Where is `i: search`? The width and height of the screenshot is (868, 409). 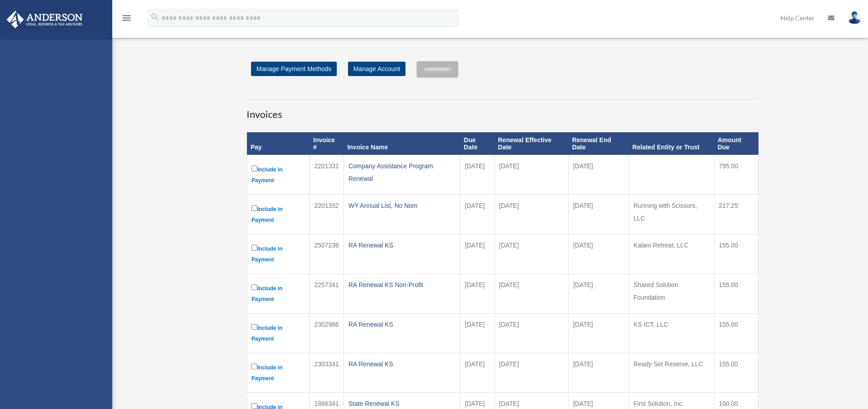
i: search is located at coordinates (155, 17).